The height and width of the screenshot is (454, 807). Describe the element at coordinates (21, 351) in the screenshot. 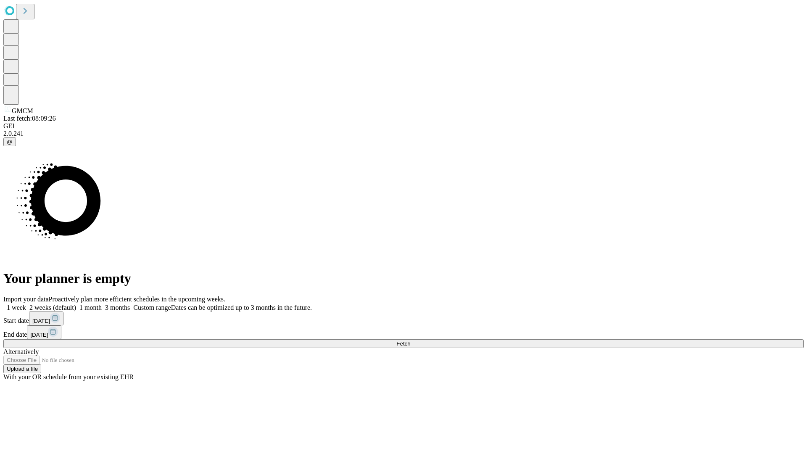

I see `span: Alternatively` at that location.